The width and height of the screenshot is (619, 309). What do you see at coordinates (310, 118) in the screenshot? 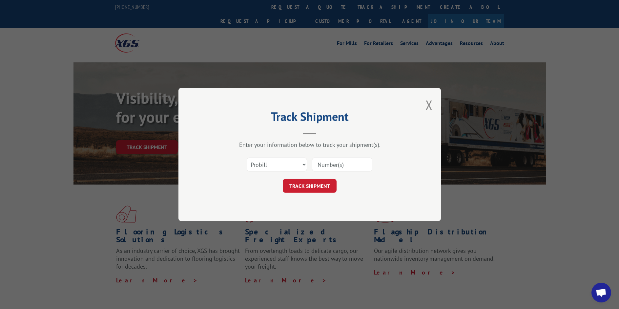
I see `h2: Track Shipment` at bounding box center [310, 118].